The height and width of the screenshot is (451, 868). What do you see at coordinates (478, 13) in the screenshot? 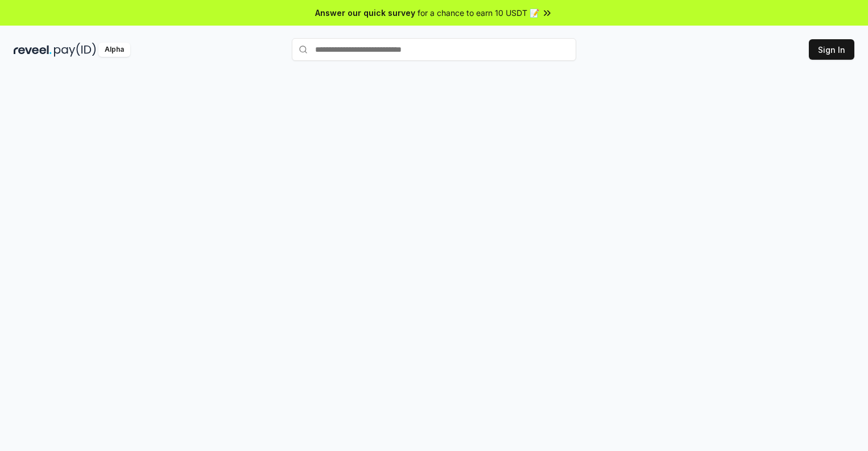
I see `span: for a chance to earn 10 USDT 📝` at bounding box center [478, 13].